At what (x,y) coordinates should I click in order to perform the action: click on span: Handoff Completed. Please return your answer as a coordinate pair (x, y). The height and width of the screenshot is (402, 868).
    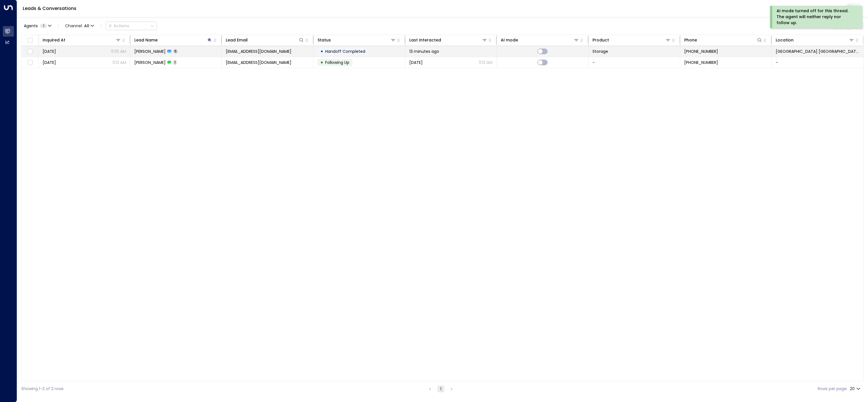
    Looking at the image, I should click on (345, 52).